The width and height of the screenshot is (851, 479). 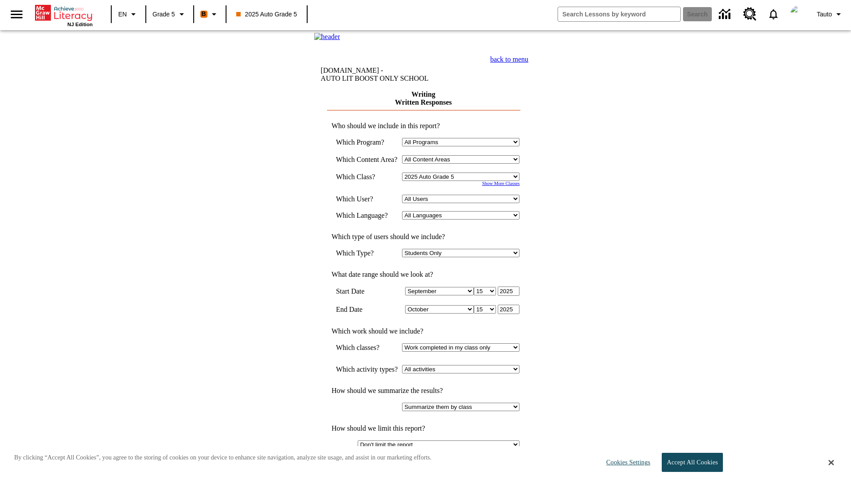 I want to click on td: Which work should we include?, so click(x=423, y=331).